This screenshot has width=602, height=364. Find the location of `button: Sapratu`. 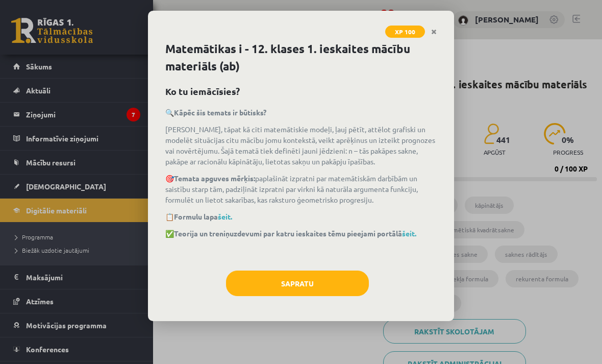

button: Sapratu is located at coordinates (298, 283).